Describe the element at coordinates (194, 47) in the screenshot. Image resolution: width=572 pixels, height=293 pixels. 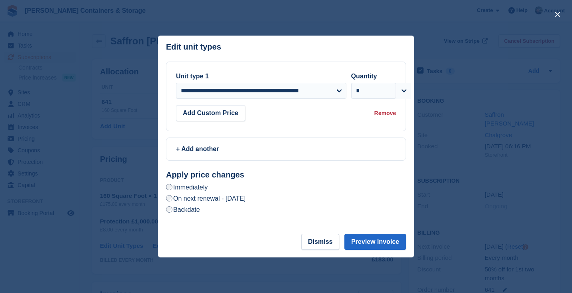
I see `p: Edit unit types` at that location.